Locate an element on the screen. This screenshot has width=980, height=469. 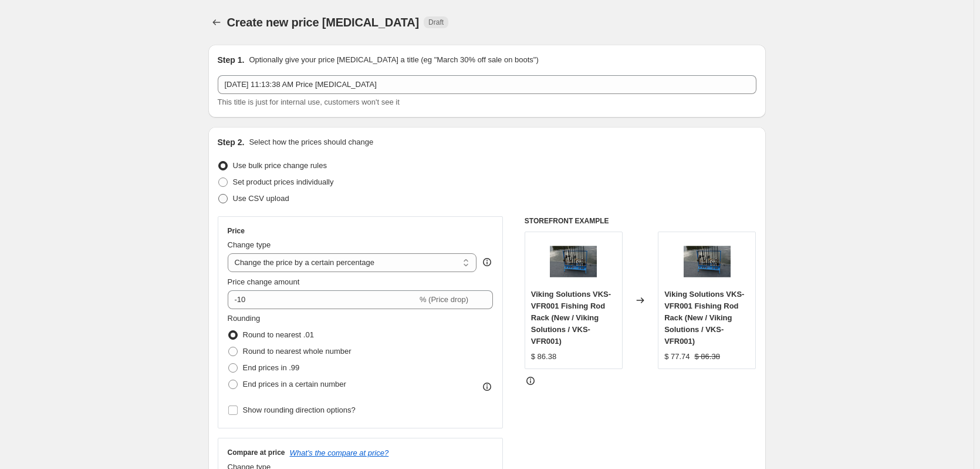
h2: Step 2. is located at coordinates (231, 142).